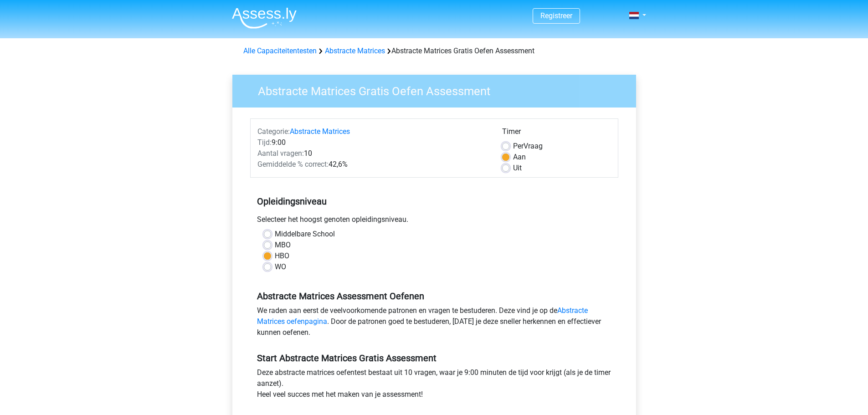  Describe the element at coordinates (279, 51) in the screenshot. I see `a: Alle Capaciteitentesten` at that location.